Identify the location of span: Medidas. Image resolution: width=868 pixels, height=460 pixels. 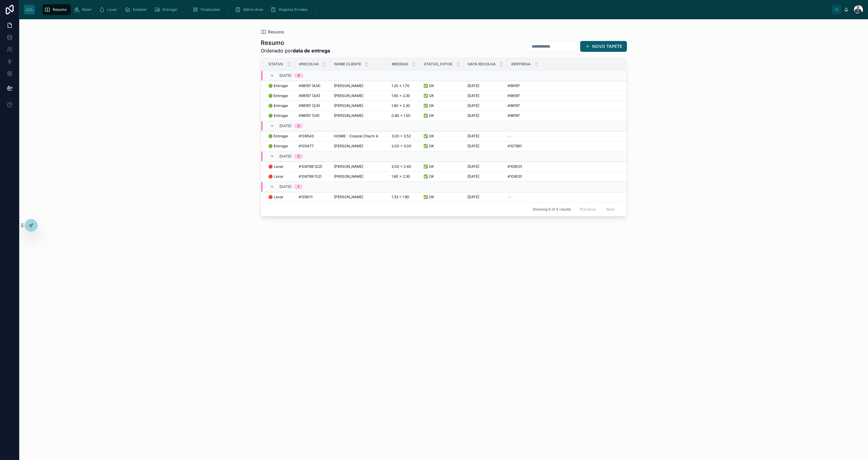
(400, 65).